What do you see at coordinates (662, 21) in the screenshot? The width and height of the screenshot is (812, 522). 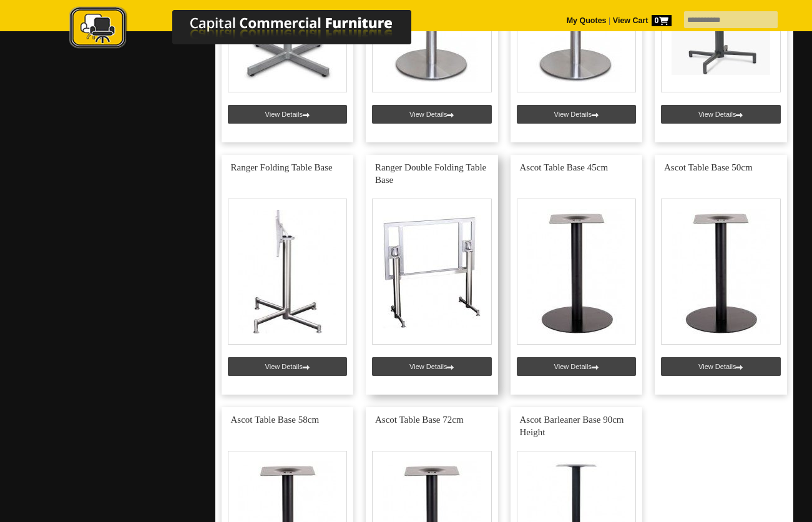 I see `span: 0` at bounding box center [662, 21].